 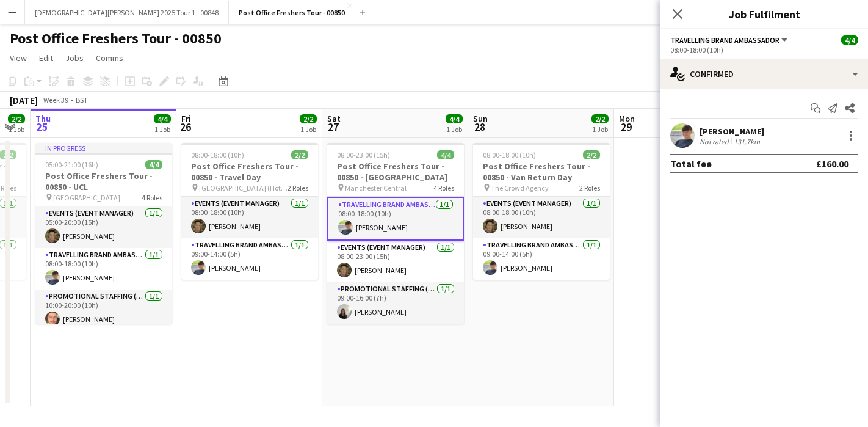 I want to click on div: Not rated, so click(x=715, y=141).